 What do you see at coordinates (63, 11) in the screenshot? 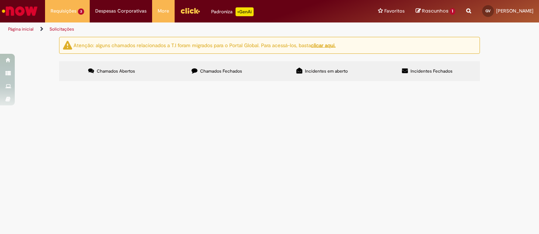
I see `span: Requisições` at bounding box center [63, 11].